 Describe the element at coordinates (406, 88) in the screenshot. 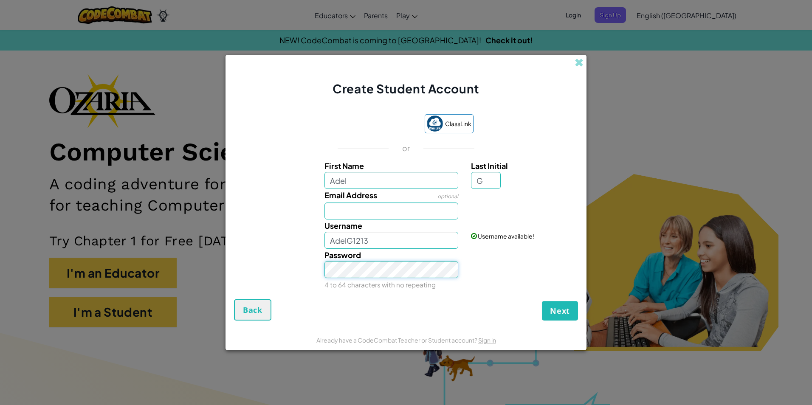

I see `span: Create Student Account` at that location.